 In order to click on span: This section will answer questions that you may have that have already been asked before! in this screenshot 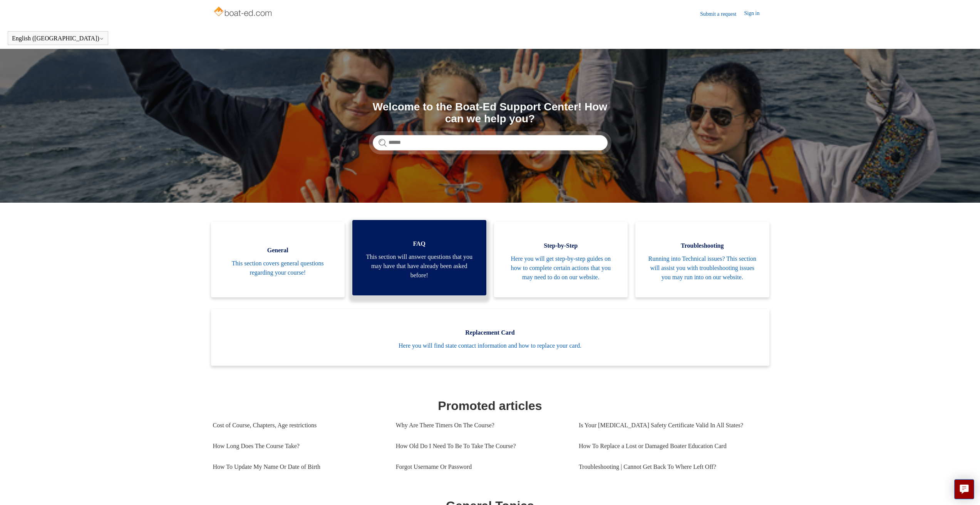, I will do `click(419, 266)`.